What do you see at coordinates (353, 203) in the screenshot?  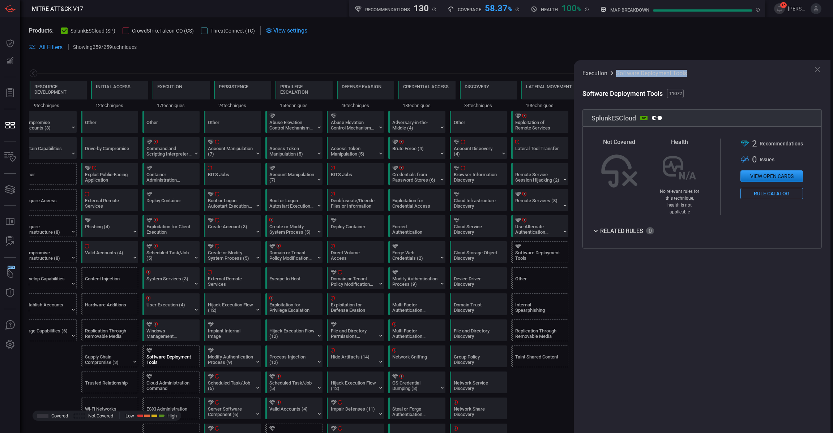 I see `div: Deobfuscate/Decode Files or Information` at bounding box center [353, 203].